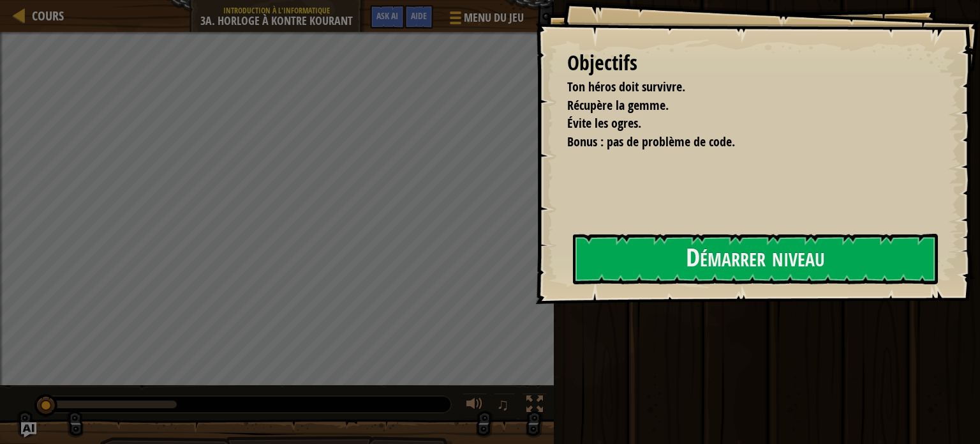 The width and height of the screenshot is (980, 444). I want to click on li: Bonus : pas de problème de code., so click(741, 142).